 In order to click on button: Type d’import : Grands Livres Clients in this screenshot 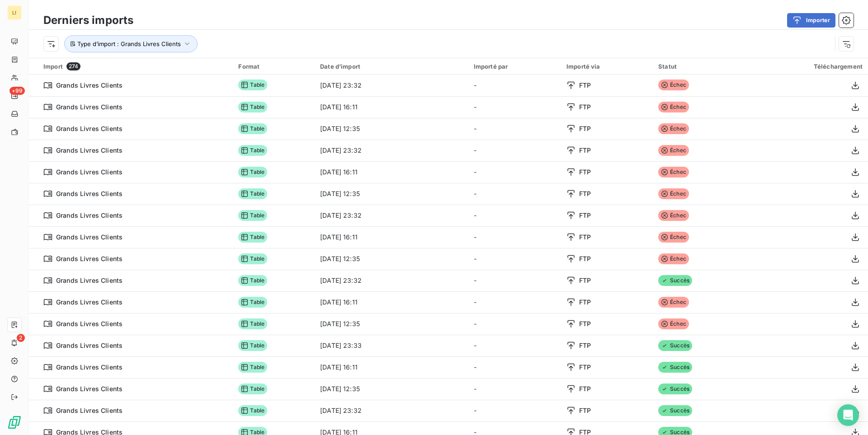, I will do `click(131, 44)`.